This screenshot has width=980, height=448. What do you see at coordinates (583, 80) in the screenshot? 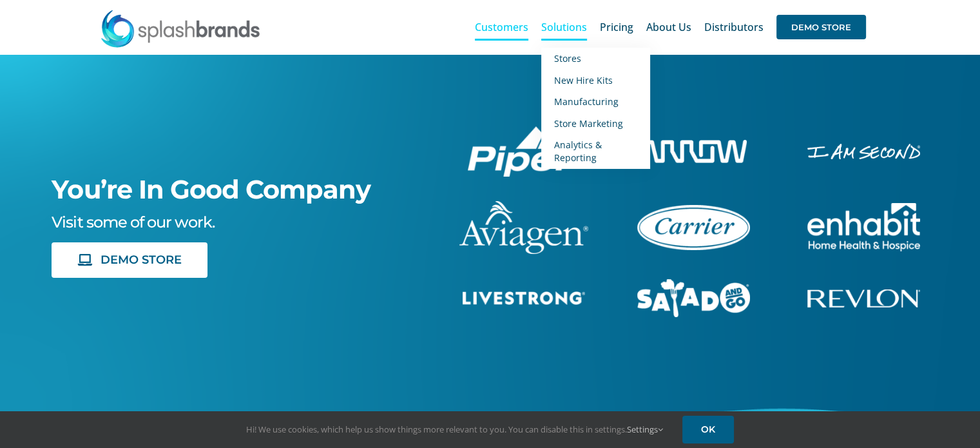
I see `span: New Hire Kits` at bounding box center [583, 80].